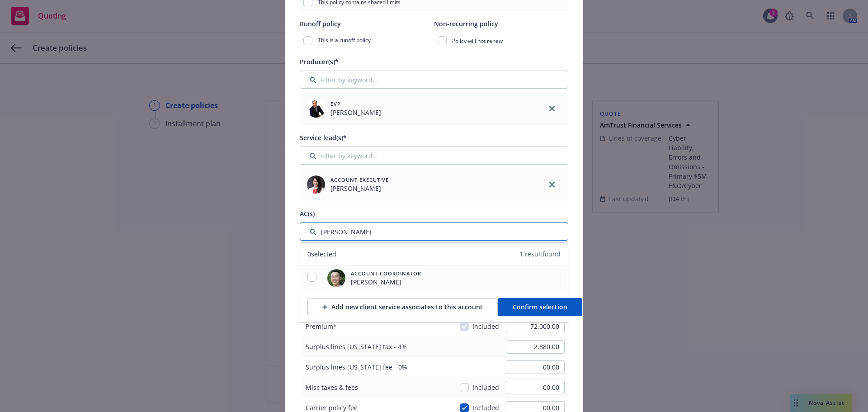 This screenshot has height=412, width=868. What do you see at coordinates (356, 104) in the screenshot?
I see `span: EVP` at bounding box center [356, 104].